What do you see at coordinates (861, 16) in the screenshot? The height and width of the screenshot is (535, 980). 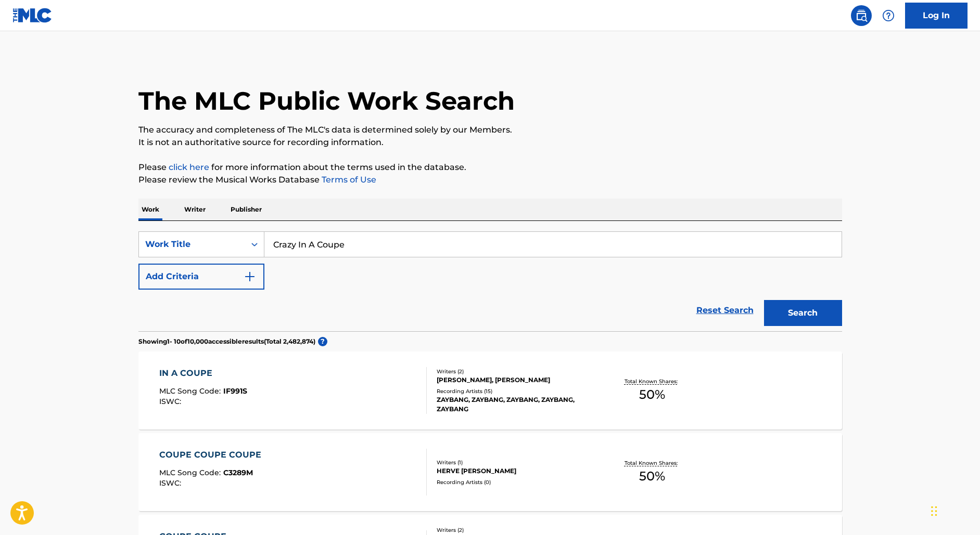 I see `a: Public Search` at bounding box center [861, 16].